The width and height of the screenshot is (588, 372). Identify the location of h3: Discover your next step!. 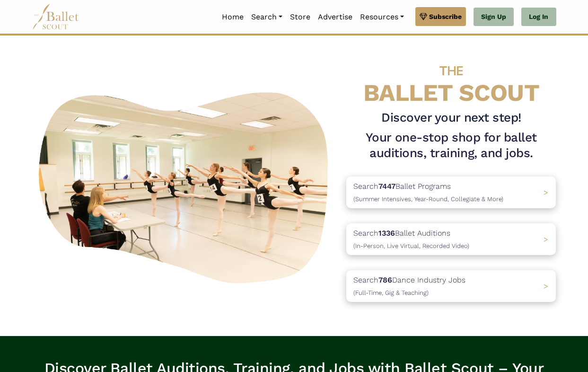
(451, 118).